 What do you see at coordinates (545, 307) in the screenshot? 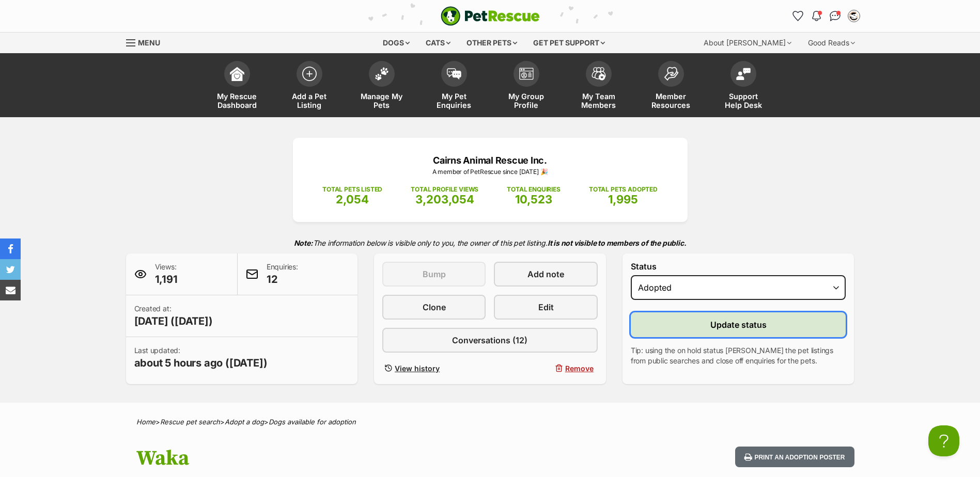
I see `a: Edit` at bounding box center [545, 307].